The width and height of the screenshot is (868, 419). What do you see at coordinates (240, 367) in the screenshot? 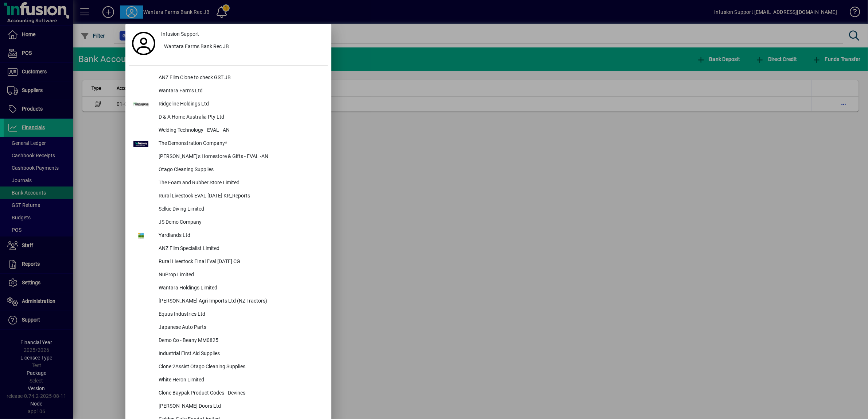
I see `div: Clone 2Assist Otago Cleaning Supplies` at bounding box center [240, 367].